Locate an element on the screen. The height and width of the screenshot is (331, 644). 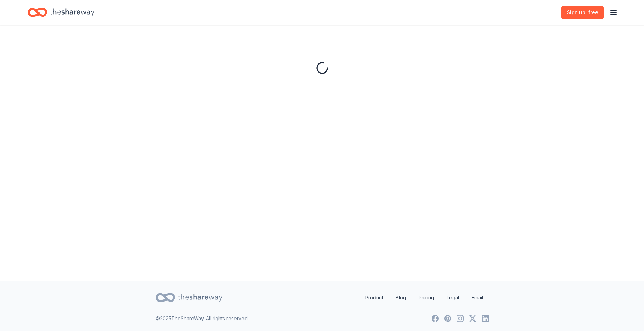
nav: quick links is located at coordinates (425, 298).